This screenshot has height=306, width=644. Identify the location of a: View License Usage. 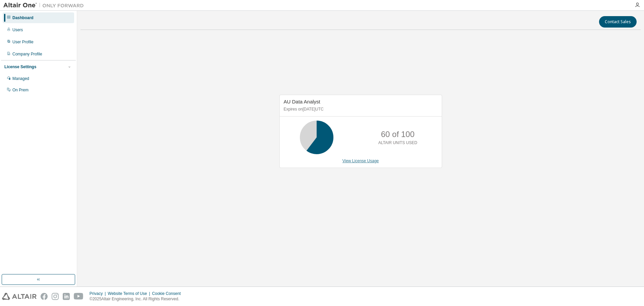
(360, 161).